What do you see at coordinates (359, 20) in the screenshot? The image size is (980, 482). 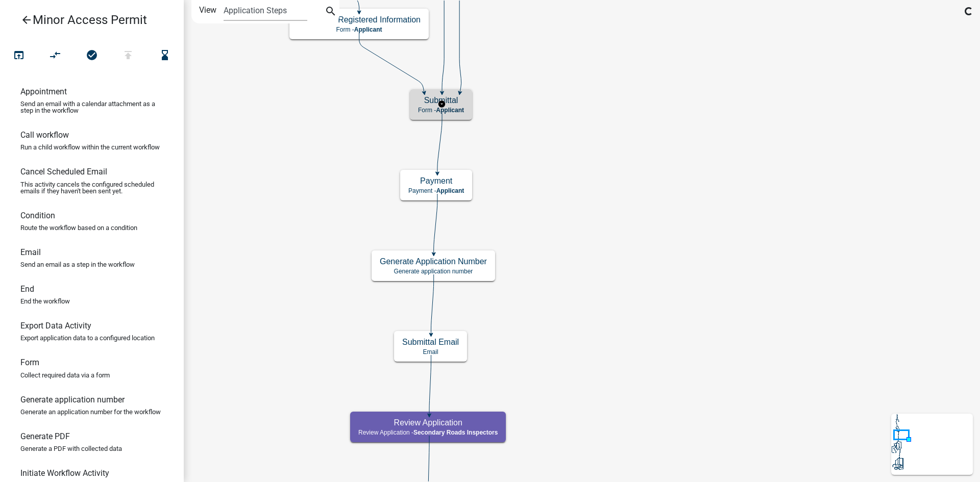 I see `h5: Contractor Registered Information` at bounding box center [359, 20].